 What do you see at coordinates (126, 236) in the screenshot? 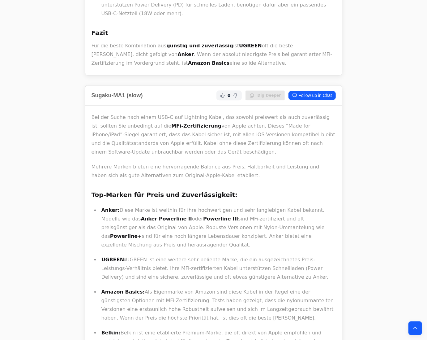
I see `strong: Powerline+` at bounding box center [126, 236].